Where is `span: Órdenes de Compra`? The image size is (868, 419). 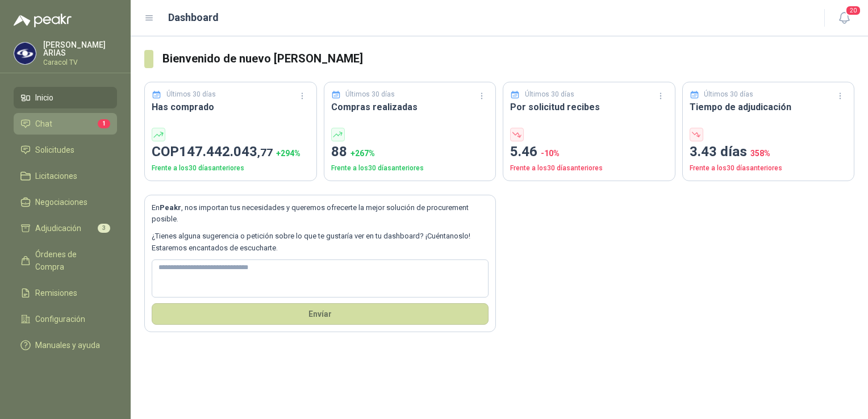
span: Órdenes de Compra is located at coordinates (70, 260).